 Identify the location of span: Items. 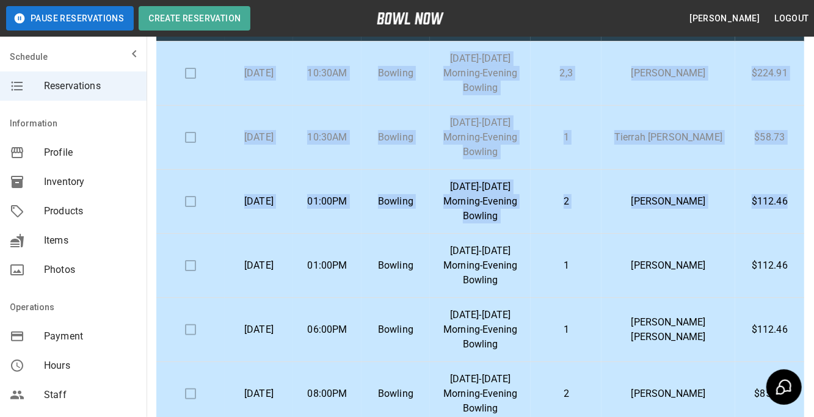
(90, 241).